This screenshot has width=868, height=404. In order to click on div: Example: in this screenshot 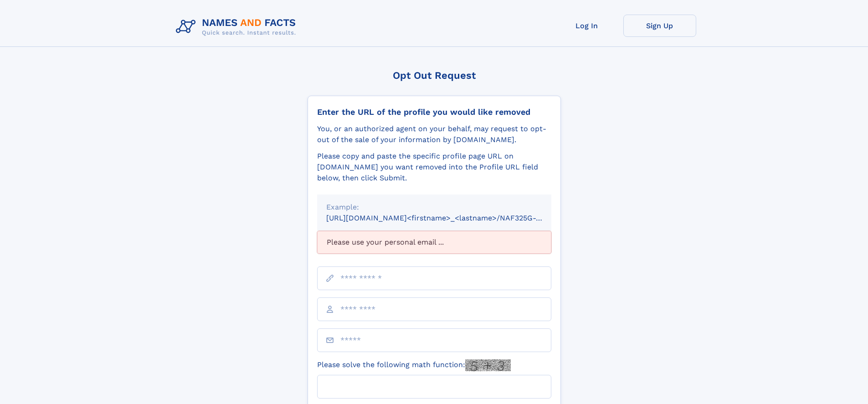, I will do `click(434, 207)`.